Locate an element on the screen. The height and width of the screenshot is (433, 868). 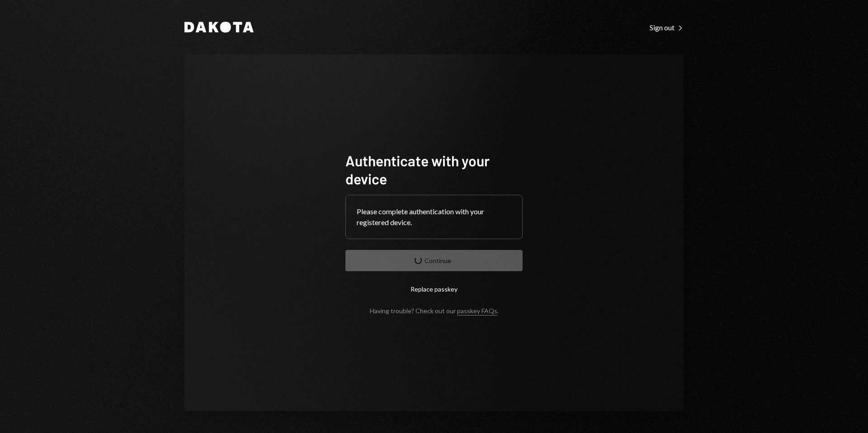
h1: Authenticate with your device is located at coordinates (434, 170).